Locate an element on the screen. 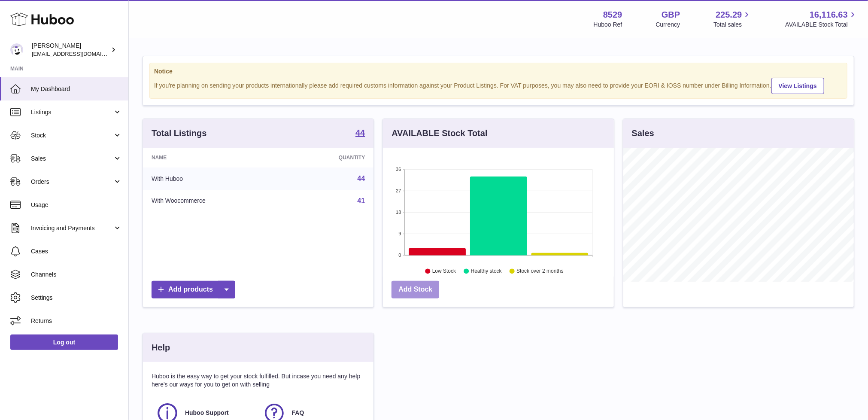 The image size is (868, 420). a: Log out is located at coordinates (64, 342).